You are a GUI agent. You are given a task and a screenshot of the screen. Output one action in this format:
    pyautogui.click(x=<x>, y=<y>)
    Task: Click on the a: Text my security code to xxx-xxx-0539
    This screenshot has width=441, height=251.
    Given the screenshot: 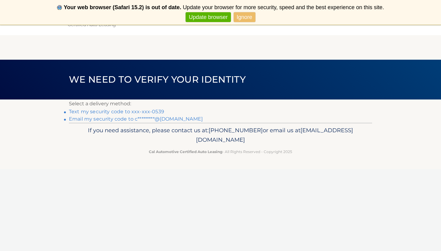 What is the action you would take?
    pyautogui.click(x=116, y=111)
    